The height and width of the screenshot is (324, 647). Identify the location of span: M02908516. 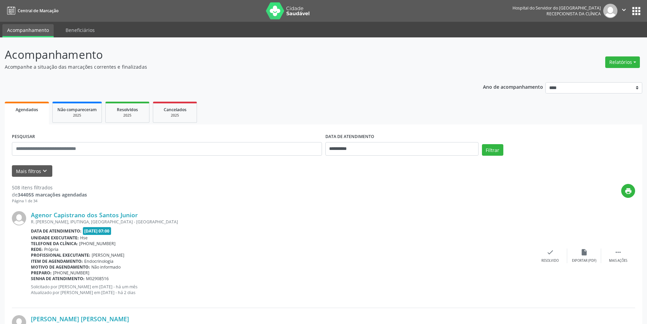
(97, 278).